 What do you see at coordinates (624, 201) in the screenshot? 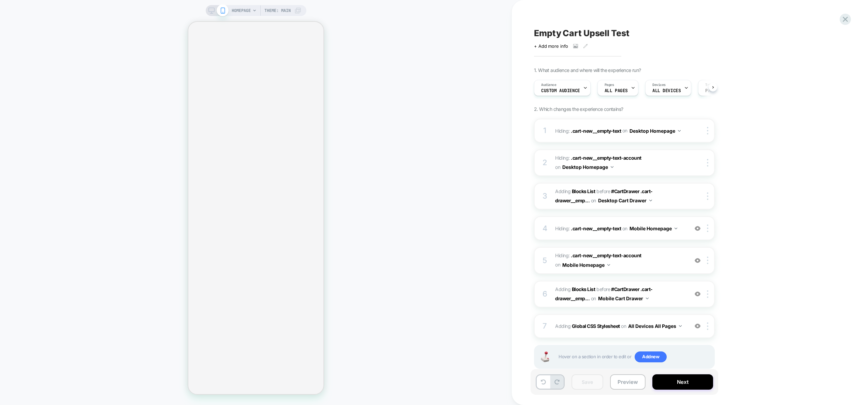
I see `button: Desktop Cart Drawer` at bounding box center [624, 201].